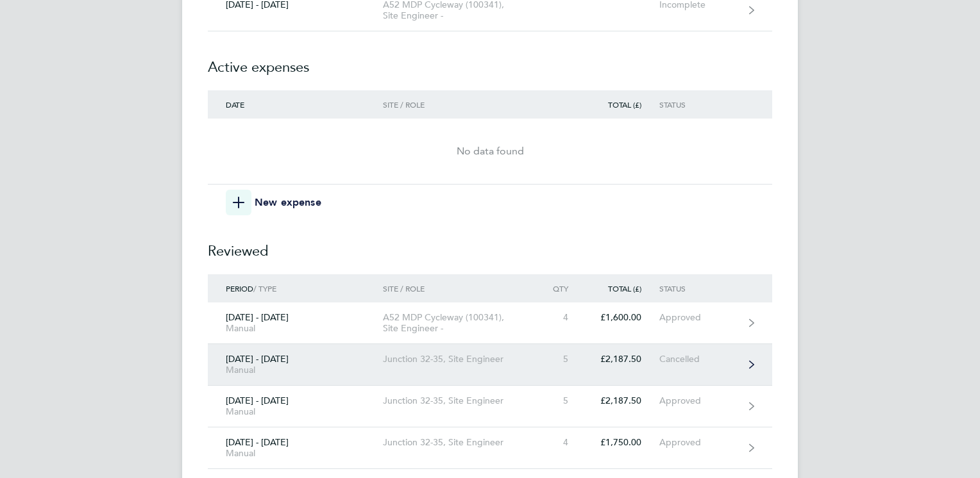 The width and height of the screenshot is (980, 478). Describe the element at coordinates (295, 289) in the screenshot. I see `div: / Type` at that location.